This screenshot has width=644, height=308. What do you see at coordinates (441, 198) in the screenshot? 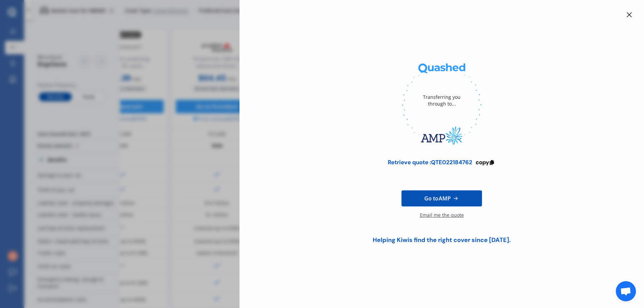
I see `a: Go toAMP` at bounding box center [441, 198].